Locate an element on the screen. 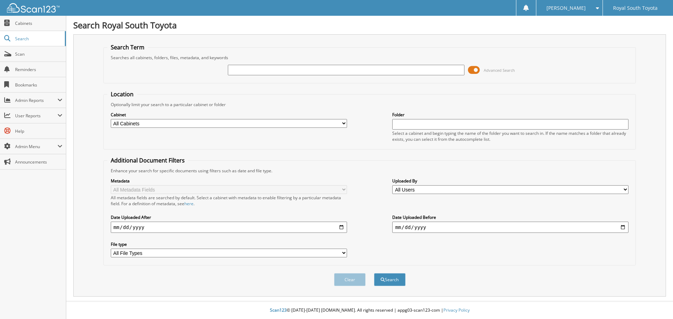 Image resolution: width=673 pixels, height=319 pixels. img: scan123-logo-white.svg is located at coordinates (33, 8).